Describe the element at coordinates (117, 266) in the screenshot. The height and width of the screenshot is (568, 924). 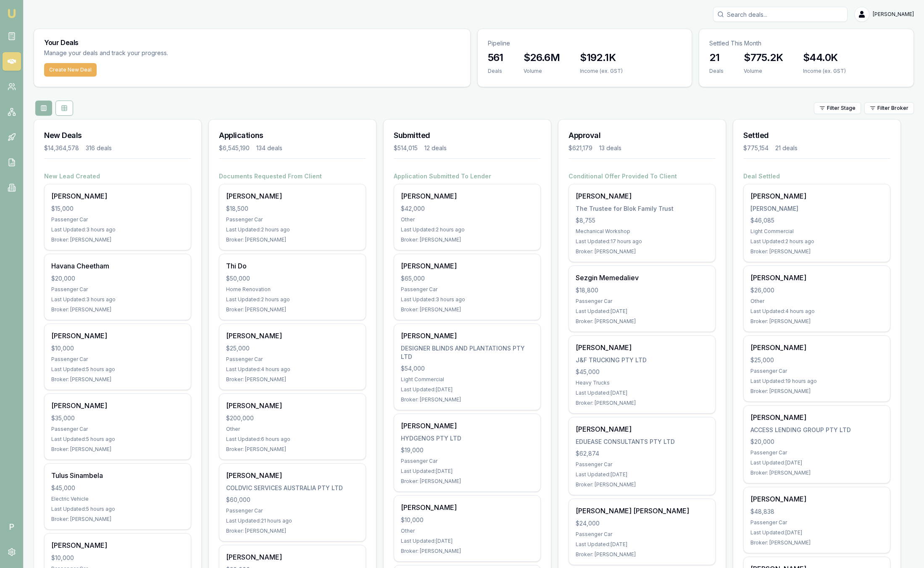
I see `div: Havana Cheetham` at that location.